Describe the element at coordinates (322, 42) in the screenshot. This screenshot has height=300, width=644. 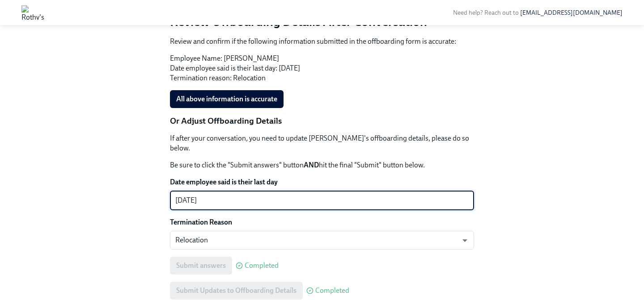
I see `p: Review and confirm if the following information submitted in the offboarding form is accurate:` at that location.